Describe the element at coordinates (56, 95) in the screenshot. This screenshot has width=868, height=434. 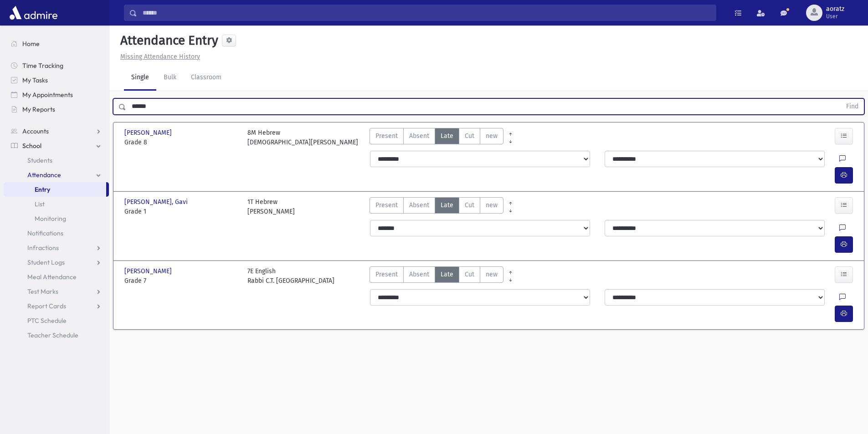
I see `a: My Appointments` at that location.